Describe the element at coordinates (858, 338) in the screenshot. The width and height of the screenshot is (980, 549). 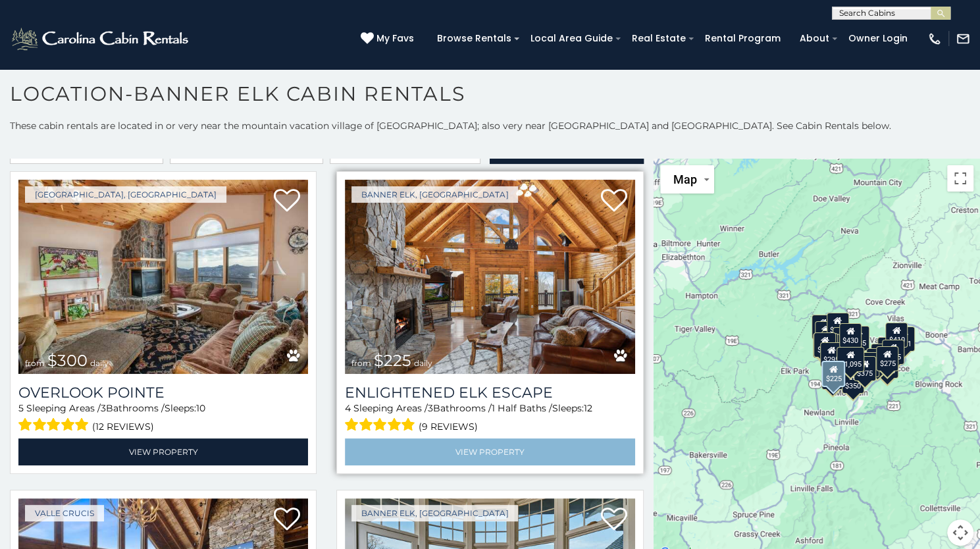
I see `div: $235` at that location.